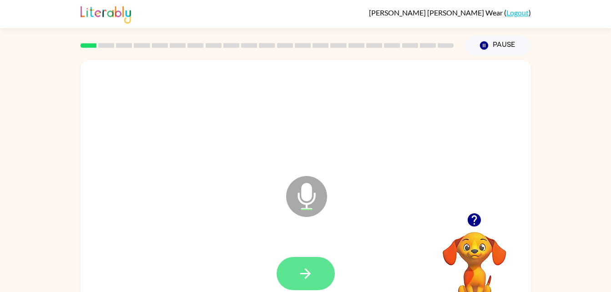  What do you see at coordinates (517, 12) in the screenshot?
I see `a: Logout` at bounding box center [517, 12].